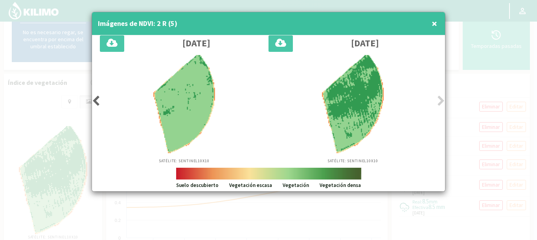  Describe the element at coordinates (435, 24) in the screenshot. I see `button: Close` at that location.